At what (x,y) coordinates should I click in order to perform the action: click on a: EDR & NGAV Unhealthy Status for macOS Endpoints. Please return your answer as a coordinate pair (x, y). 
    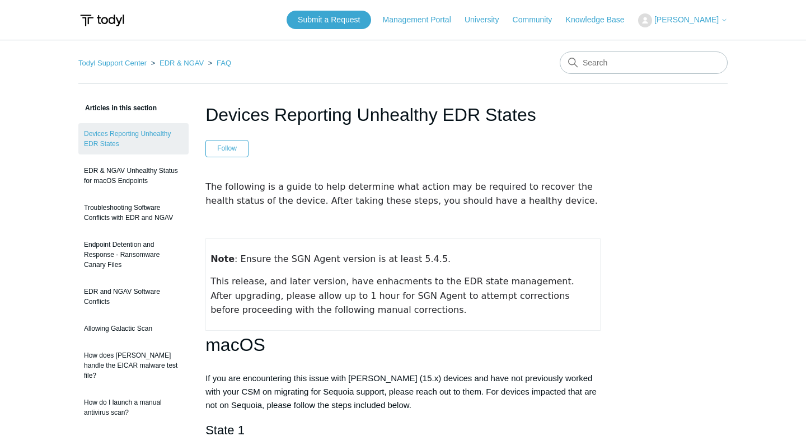
    Looking at the image, I should click on (133, 176).